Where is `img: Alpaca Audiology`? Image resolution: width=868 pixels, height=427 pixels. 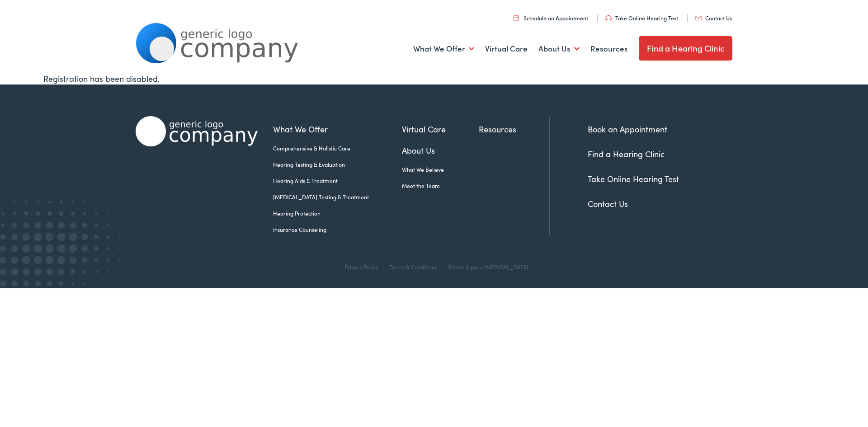 img: Alpaca Audiology is located at coordinates (197, 131).